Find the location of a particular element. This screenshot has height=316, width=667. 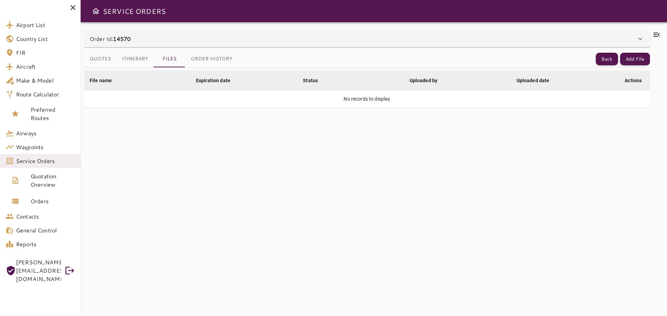

p: Order Id: is located at coordinates (110, 39).